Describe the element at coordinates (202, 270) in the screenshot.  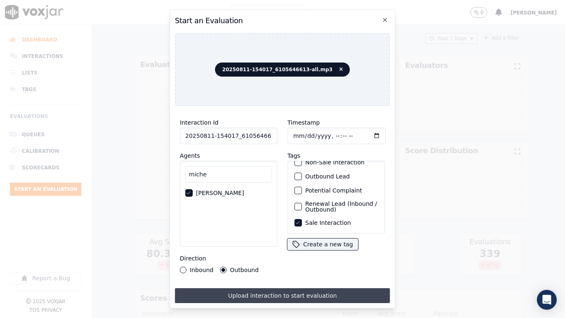
I see `label: Inbound` at that location.